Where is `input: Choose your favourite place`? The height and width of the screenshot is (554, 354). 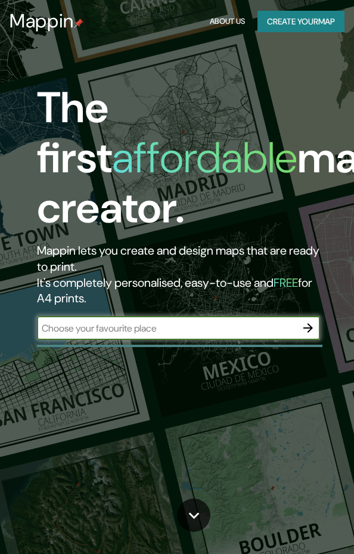 input: Choose your favourite place is located at coordinates (166, 328).